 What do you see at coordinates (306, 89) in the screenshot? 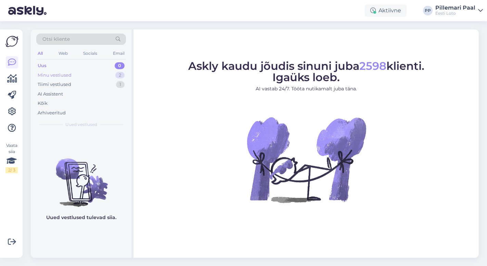
I see `p: AI vastab 24/7. Tööta nutikamalt juba täna.` at bounding box center [306, 89].